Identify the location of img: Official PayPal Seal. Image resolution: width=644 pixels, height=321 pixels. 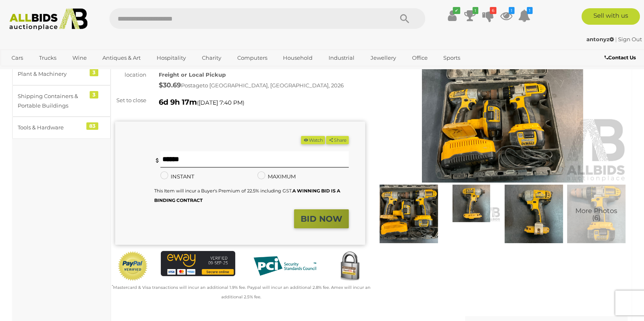
(133, 266).